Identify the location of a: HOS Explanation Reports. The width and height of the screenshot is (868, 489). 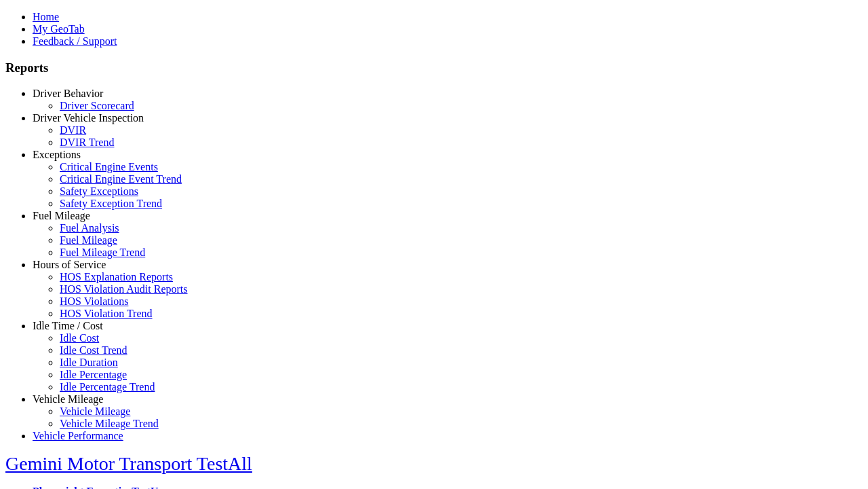
(116, 277).